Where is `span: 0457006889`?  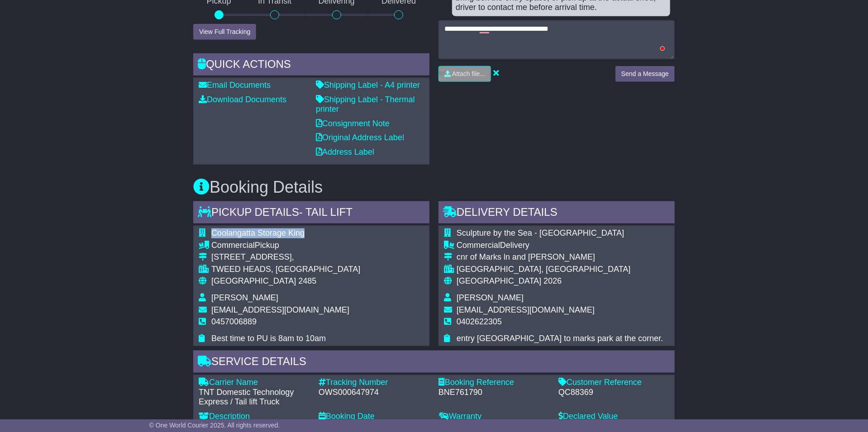
span: 0457006889 is located at coordinates (234, 321).